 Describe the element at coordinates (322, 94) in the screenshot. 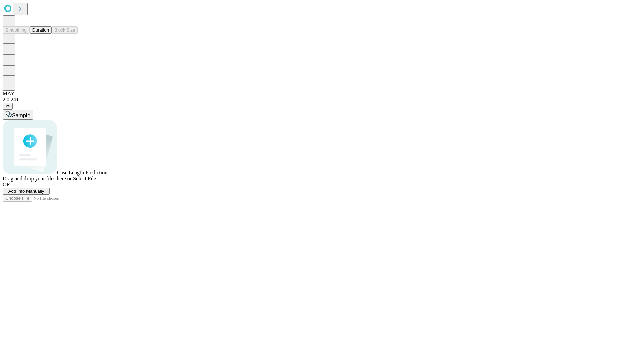

I see `div: MAY` at that location.